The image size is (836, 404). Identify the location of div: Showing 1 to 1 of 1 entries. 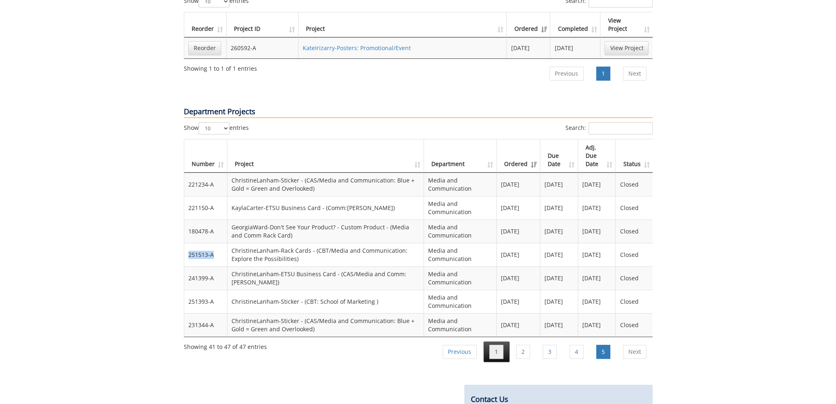
(220, 67).